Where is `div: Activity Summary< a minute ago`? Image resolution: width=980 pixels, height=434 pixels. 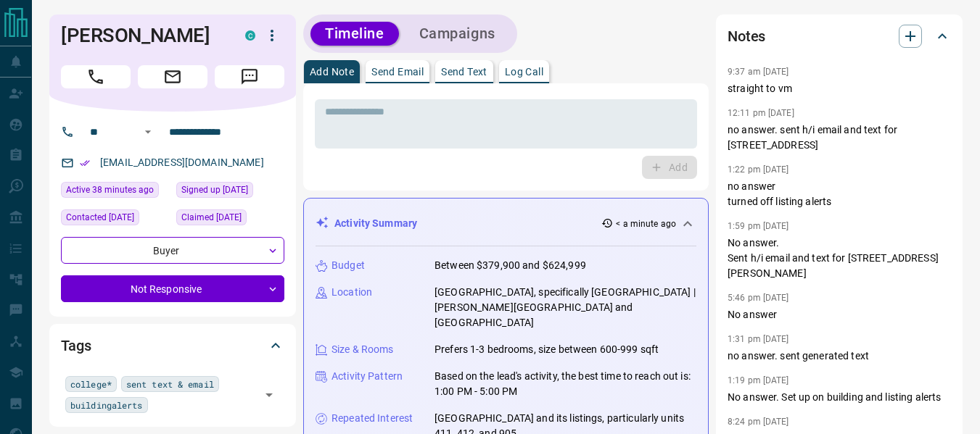 div: Activity Summary< a minute ago is located at coordinates (506, 223).